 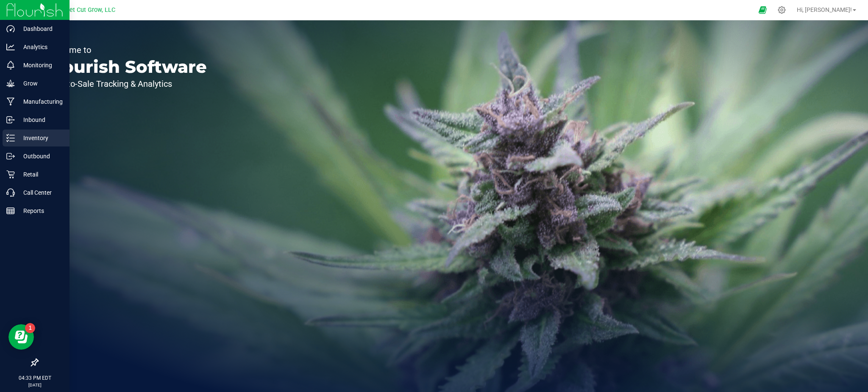 What do you see at coordinates (11, 138) in the screenshot?
I see `inline-svg: Inventory` at bounding box center [11, 138].